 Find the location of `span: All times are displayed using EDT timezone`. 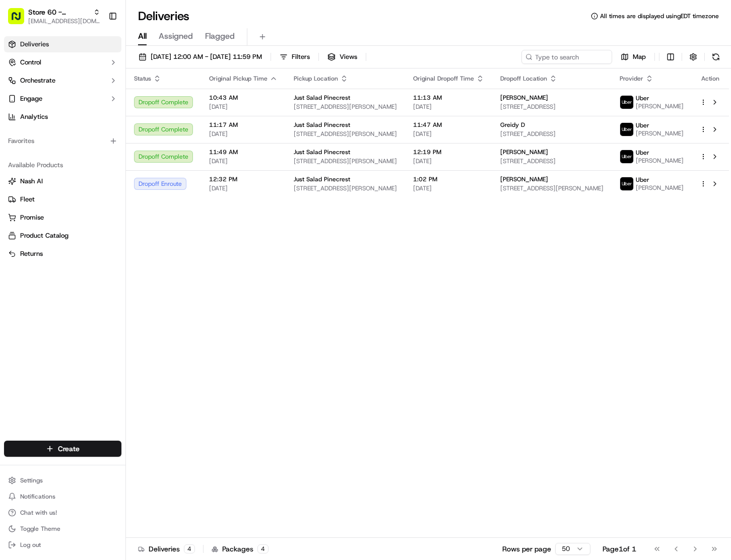

span: All times are displayed using EDT timezone is located at coordinates (659, 16).